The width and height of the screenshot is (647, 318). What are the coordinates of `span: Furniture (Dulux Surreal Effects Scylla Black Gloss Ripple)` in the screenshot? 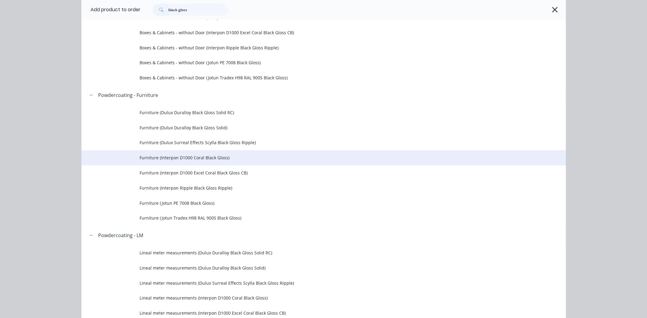 It's located at (310, 142).